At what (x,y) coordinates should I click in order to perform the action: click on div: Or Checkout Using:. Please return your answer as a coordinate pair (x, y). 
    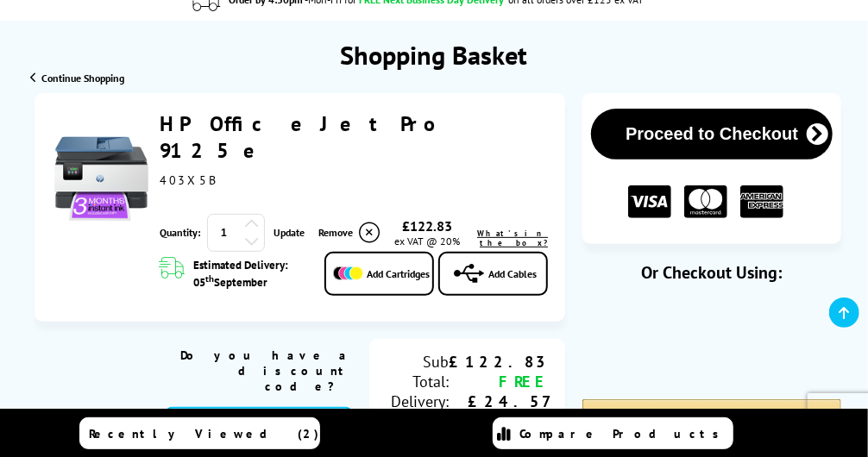
    Looking at the image, I should click on (712, 272).